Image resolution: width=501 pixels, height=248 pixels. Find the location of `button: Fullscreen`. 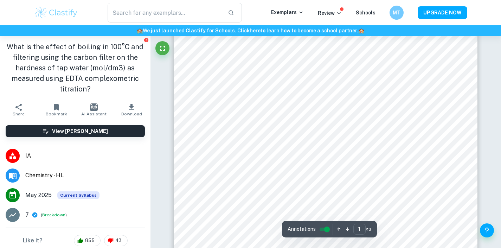

button: Fullscreen is located at coordinates (162, 48).